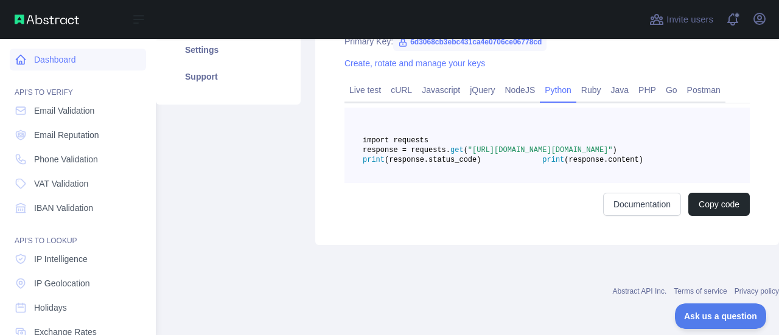  Describe the element at coordinates (64, 111) in the screenshot. I see `span: Email Validation` at that location.